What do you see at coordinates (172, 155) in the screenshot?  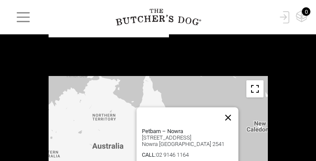 I see `a: 02 9146 1164` at bounding box center [172, 155].